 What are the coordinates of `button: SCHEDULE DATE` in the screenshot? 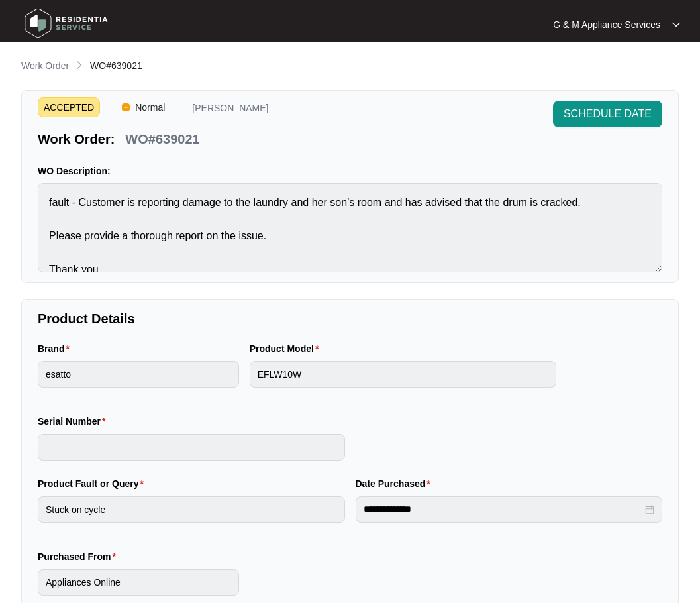 It's located at (607, 114).